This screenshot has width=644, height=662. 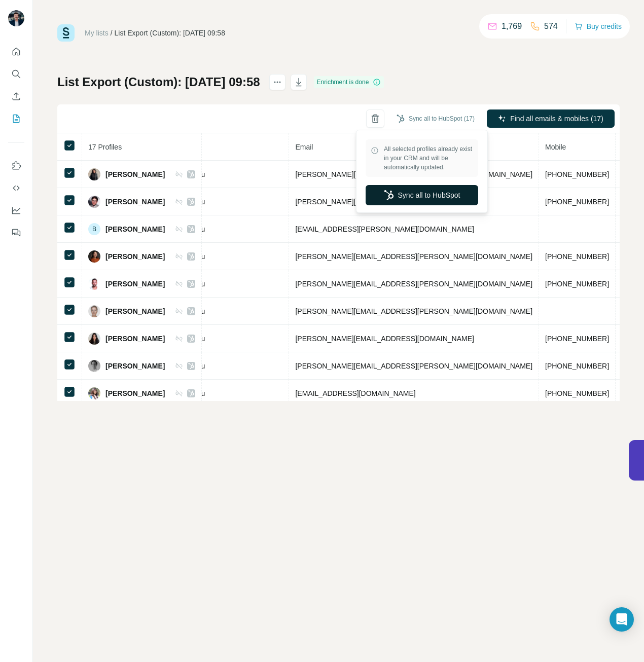 I want to click on button: Feedback, so click(x=16, y=232).